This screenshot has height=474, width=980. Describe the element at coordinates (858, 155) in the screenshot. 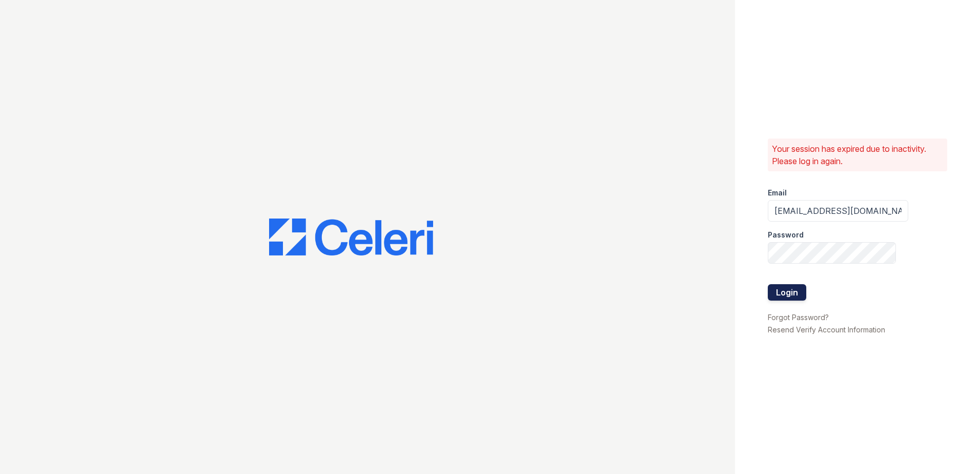

I see `p: Your session has expired due to inactivity. Please log in again.` at that location.